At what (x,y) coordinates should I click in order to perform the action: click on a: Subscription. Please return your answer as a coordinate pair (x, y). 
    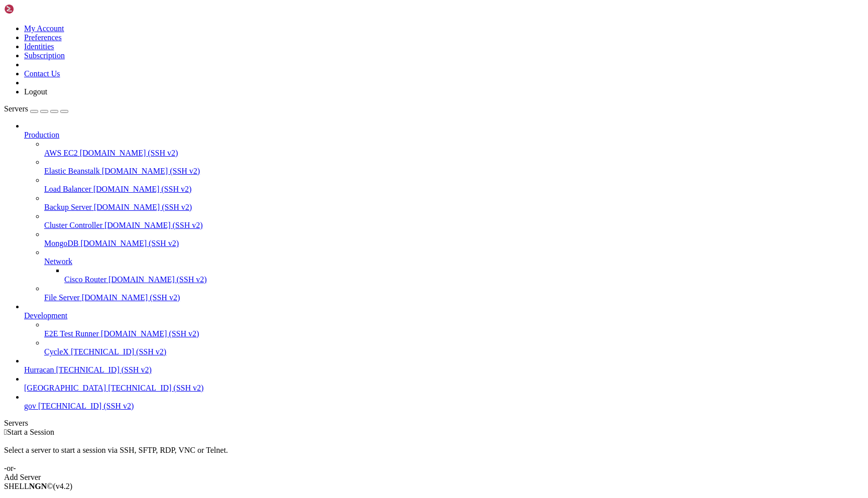
    Looking at the image, I should click on (44, 55).